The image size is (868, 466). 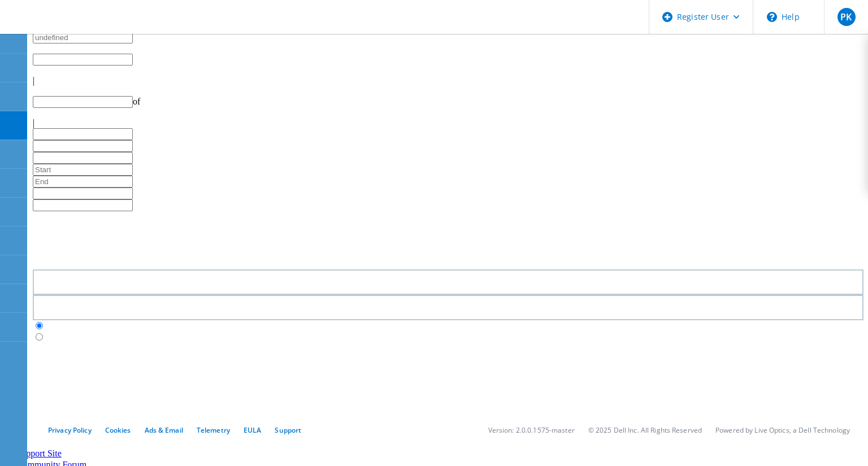 I want to click on span: PK, so click(x=846, y=17).